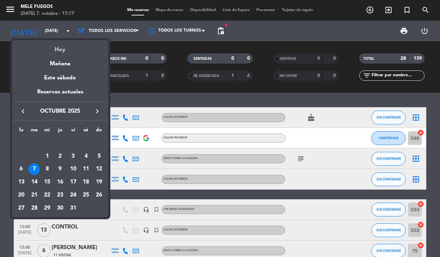  I want to click on td: 4 de octubre de 2025, so click(86, 156).